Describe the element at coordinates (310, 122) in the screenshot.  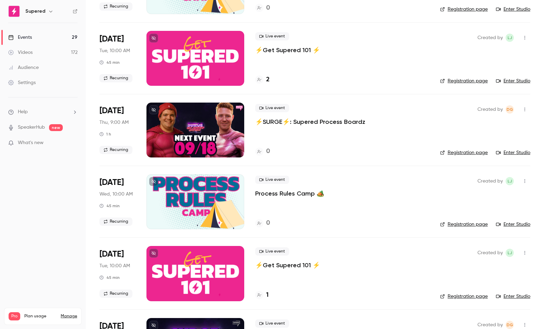
I see `a: ⚡️SURGE⚡️: Supered Process Boardz` at that location.